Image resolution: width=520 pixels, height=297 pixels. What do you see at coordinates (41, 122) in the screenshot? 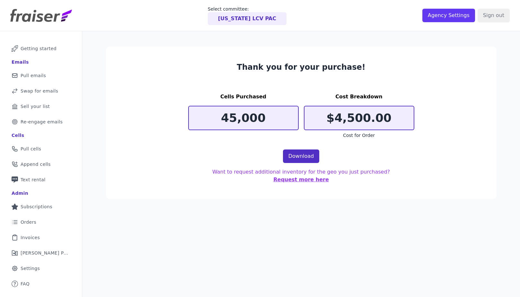
I see `a: Re-engage emails` at bounding box center [41, 122].